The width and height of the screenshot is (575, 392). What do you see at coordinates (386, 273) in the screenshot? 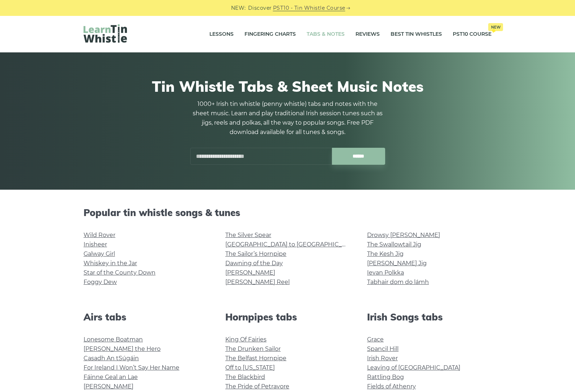
I see `a: Ievan Polkka` at bounding box center [386, 273].